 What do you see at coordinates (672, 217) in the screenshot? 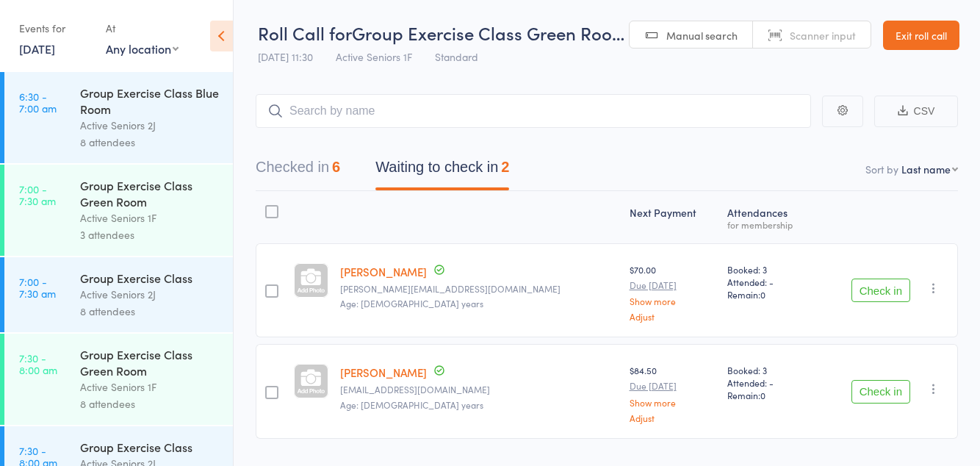
I see `div: Next Payment` at bounding box center [672, 217].